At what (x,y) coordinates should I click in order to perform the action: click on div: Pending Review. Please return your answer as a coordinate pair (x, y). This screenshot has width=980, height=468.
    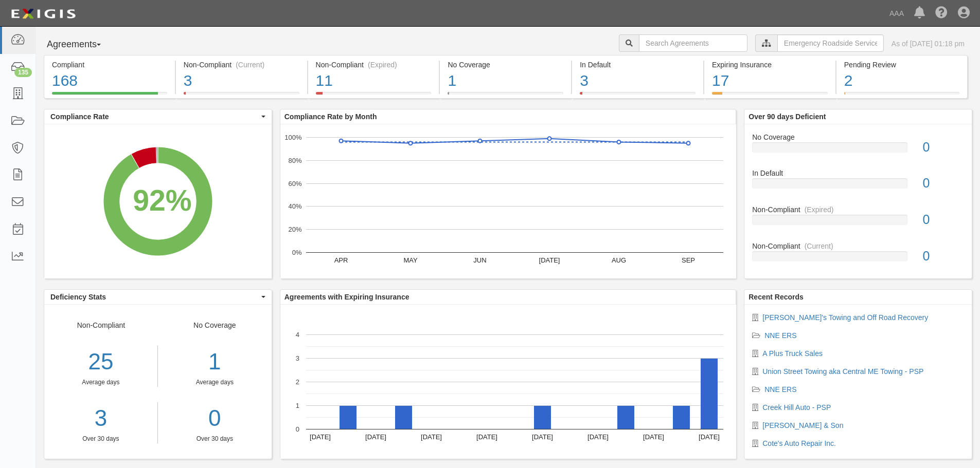
    Looking at the image, I should click on (901, 65).